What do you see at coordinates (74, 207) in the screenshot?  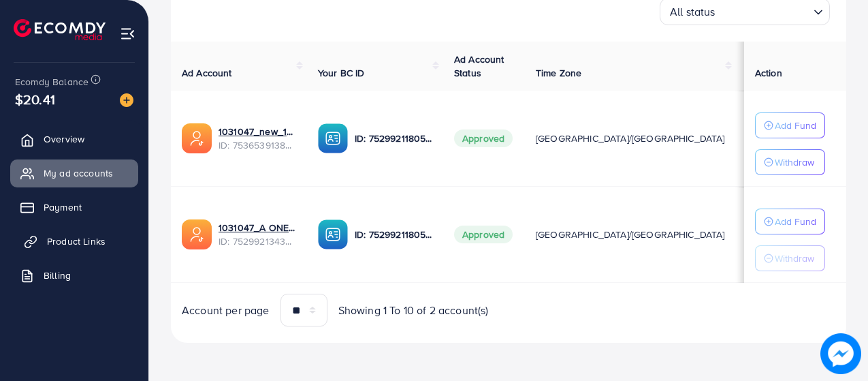 I see `a: Payment` at bounding box center [74, 207].